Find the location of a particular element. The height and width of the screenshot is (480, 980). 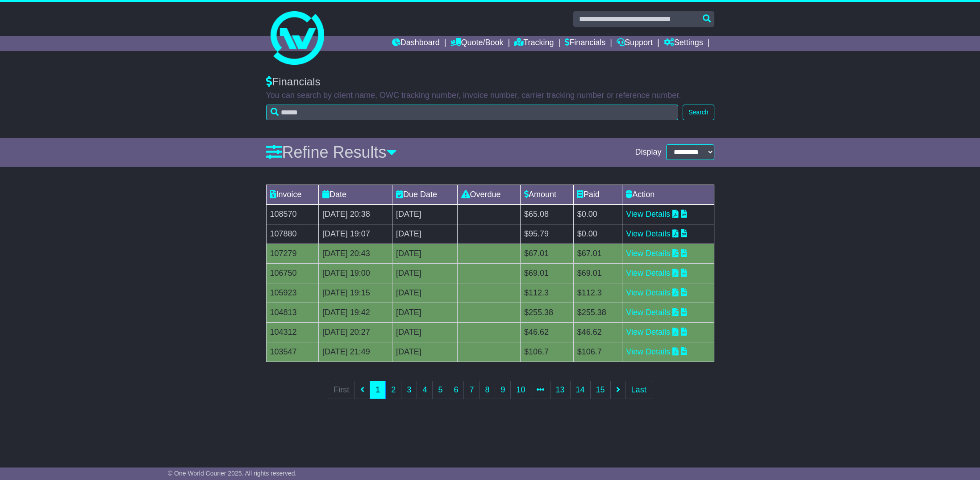

a: 3 is located at coordinates (409, 390).